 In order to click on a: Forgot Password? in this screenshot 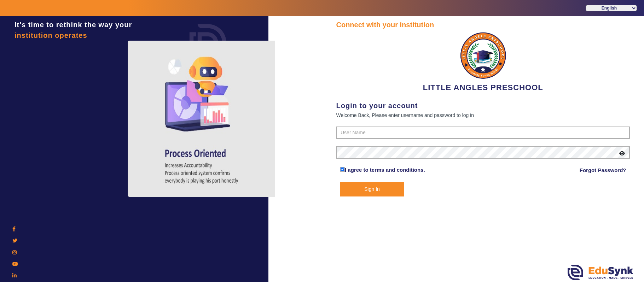, I will do `click(603, 170)`.